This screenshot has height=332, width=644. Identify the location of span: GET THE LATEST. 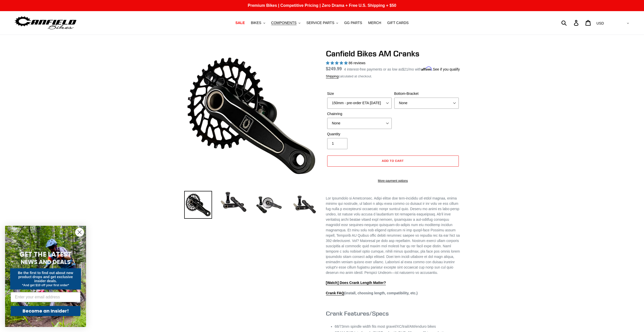
(45, 255).